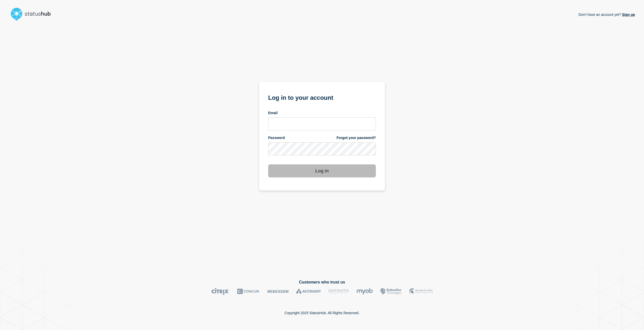 Image resolution: width=644 pixels, height=330 pixels. Describe the element at coordinates (421, 292) in the screenshot. I see `img: MSU logo` at that location.